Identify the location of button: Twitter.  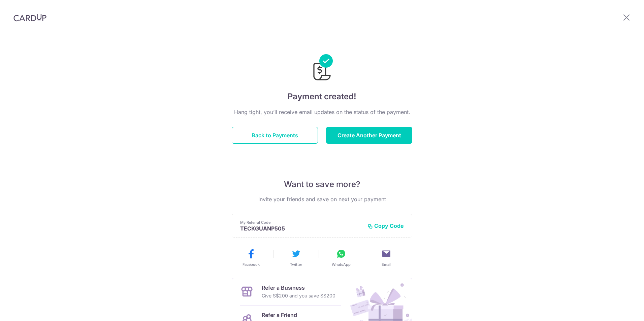
(296, 258).